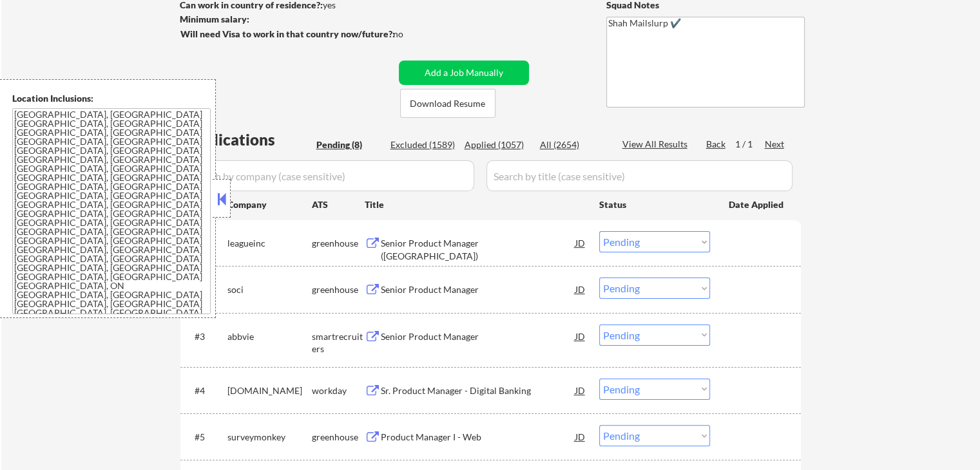 Image resolution: width=980 pixels, height=470 pixels. What do you see at coordinates (248, 140) in the screenshot?
I see `div: Applications` at bounding box center [248, 140].